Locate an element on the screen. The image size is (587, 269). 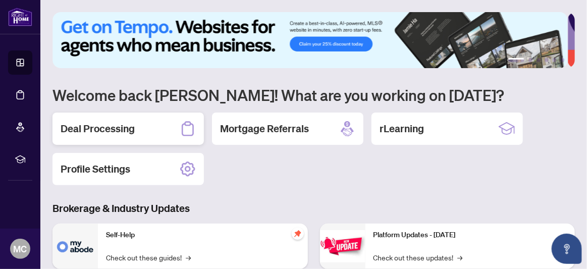
button: 6 is located at coordinates (563, 60).